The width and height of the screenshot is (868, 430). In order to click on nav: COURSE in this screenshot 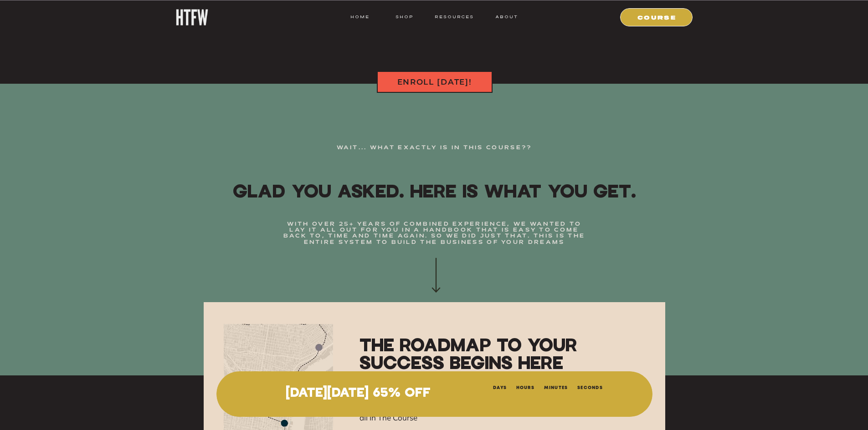, I will do `click(657, 17)`.